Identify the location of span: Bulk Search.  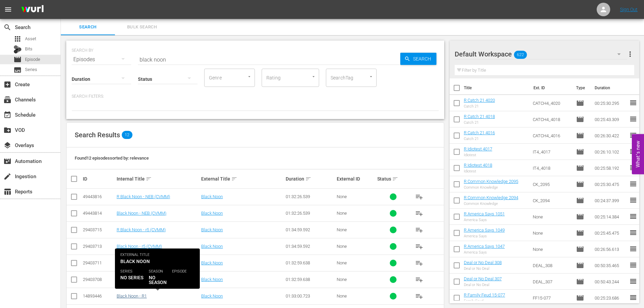
(142, 27).